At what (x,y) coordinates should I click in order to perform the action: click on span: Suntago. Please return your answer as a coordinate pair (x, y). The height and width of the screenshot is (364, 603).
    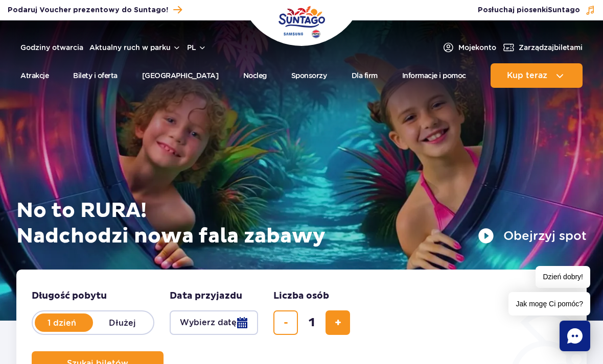
    Looking at the image, I should click on (564, 10).